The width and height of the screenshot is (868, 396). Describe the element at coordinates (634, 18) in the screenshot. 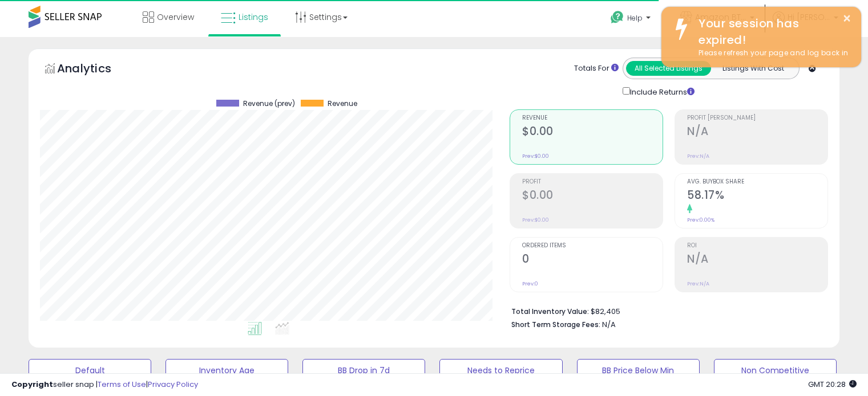

I see `span: Help` at that location.